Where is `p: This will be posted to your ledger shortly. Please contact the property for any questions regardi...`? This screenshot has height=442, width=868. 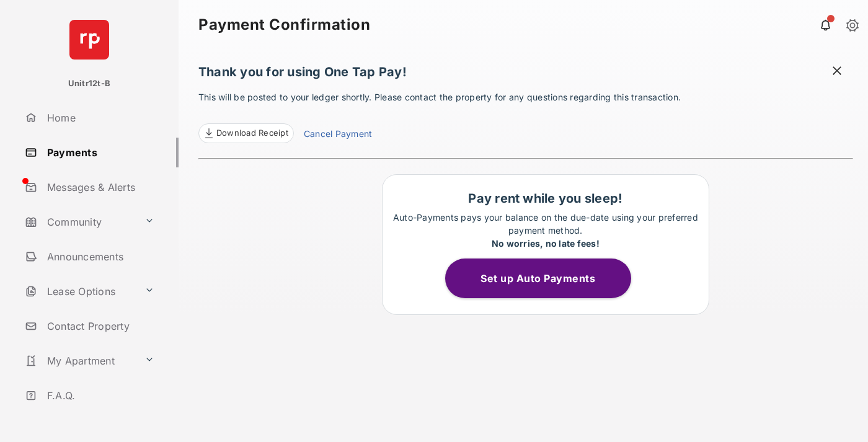 p: This will be posted to your ledger shortly. Please contact the property for any questions regardi... is located at coordinates (526, 117).